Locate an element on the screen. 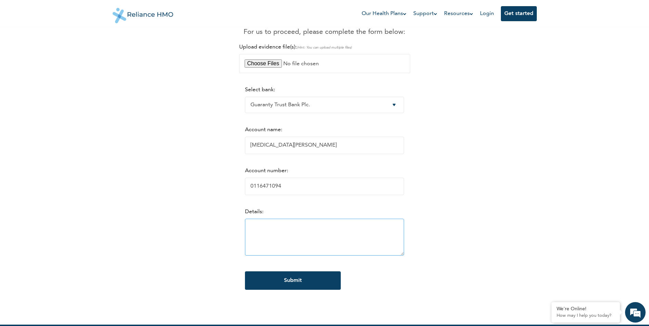 This screenshot has height=326, width=649. img: d_794563401_company_1708531726252_794563401 is located at coordinates (20, 43).